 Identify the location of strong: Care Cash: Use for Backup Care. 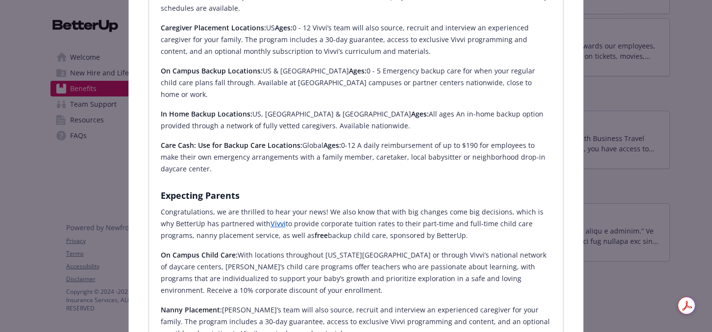
(213, 145).